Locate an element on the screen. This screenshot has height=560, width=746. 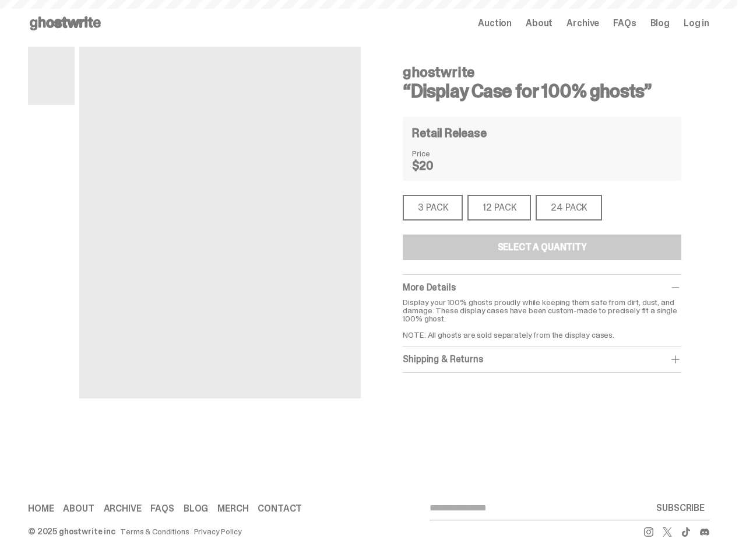
a: Contact is located at coordinates (280, 508).